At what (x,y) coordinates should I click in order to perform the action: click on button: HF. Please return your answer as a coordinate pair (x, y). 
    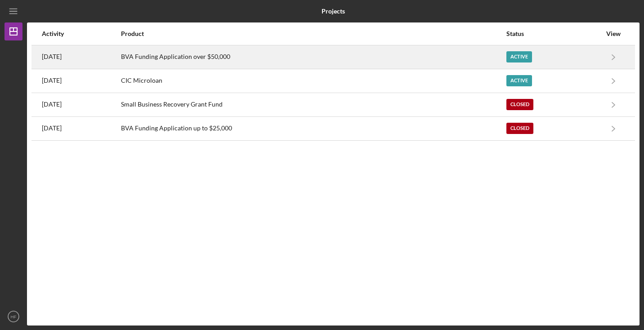
    Looking at the image, I should click on (14, 316).